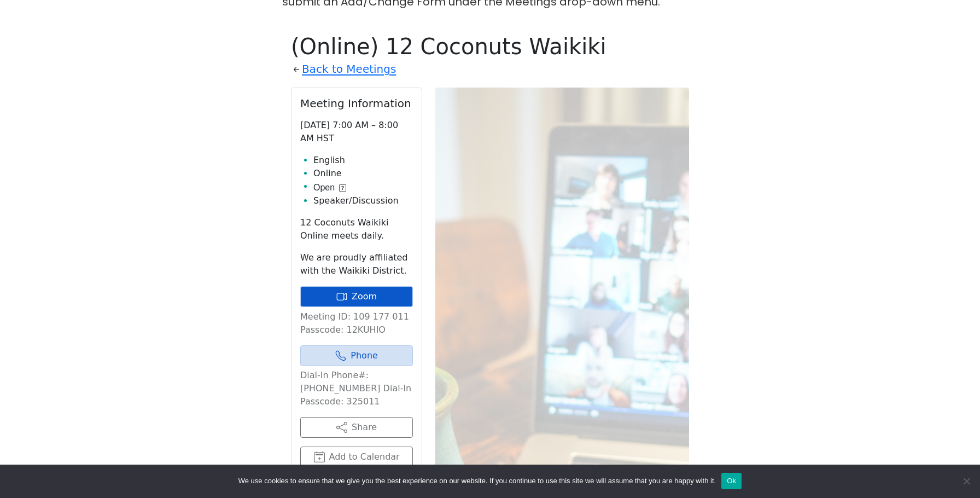 Image resolution: width=980 pixels, height=498 pixels. What do you see at coordinates (349, 69) in the screenshot?
I see `a: Back to Meetings` at bounding box center [349, 69].